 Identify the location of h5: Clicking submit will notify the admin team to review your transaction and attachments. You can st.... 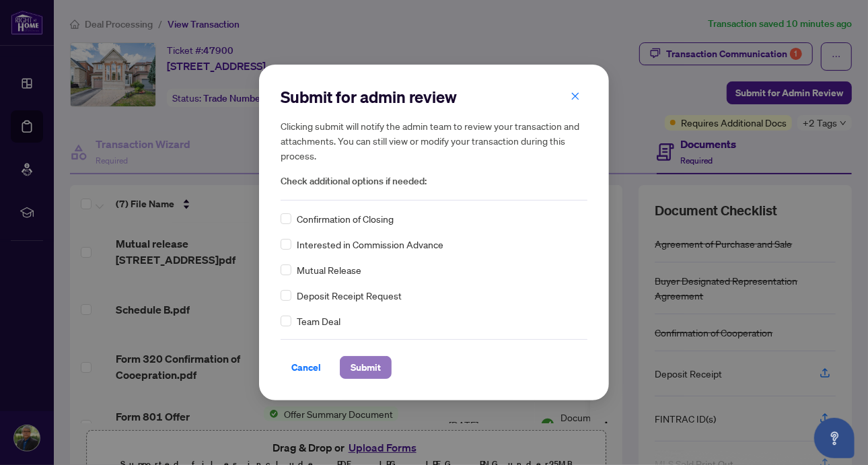
(434, 140).